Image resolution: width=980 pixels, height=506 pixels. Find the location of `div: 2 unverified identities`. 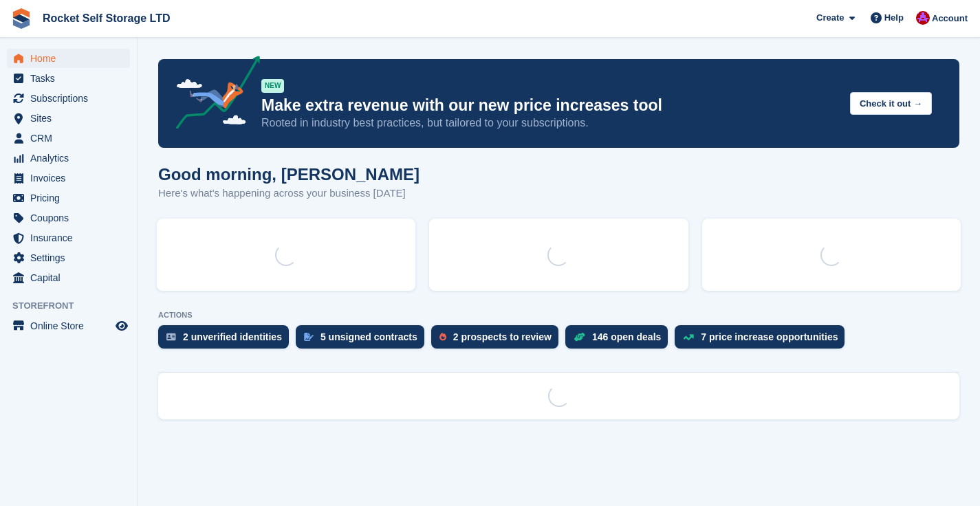

div: 2 unverified identities is located at coordinates (232, 337).